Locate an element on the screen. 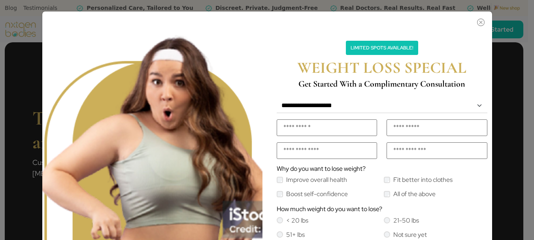  p: Limited Spots Available! is located at coordinates (382, 48).